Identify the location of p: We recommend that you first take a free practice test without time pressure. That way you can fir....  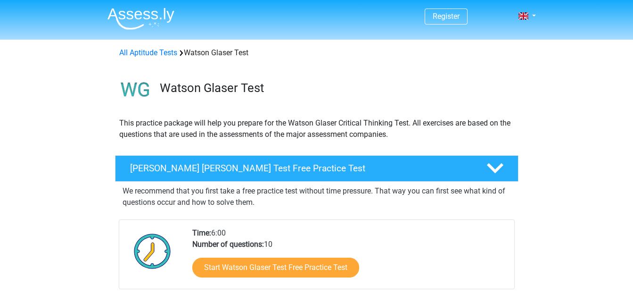
(317, 197).